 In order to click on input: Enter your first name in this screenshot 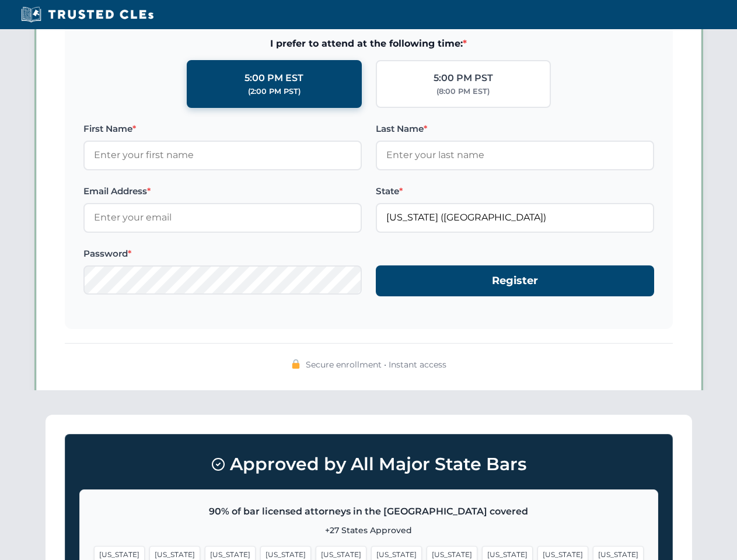, I will do `click(222, 155)`.